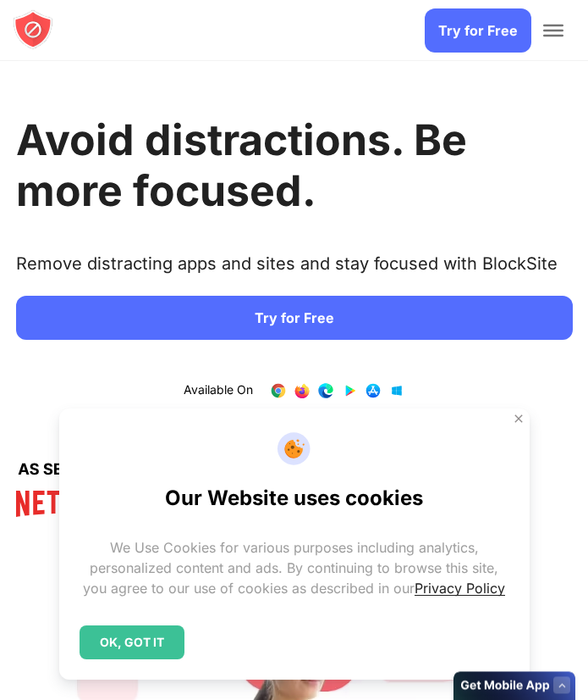  What do you see at coordinates (218, 391) in the screenshot?
I see `text: Available On` at bounding box center [218, 391].